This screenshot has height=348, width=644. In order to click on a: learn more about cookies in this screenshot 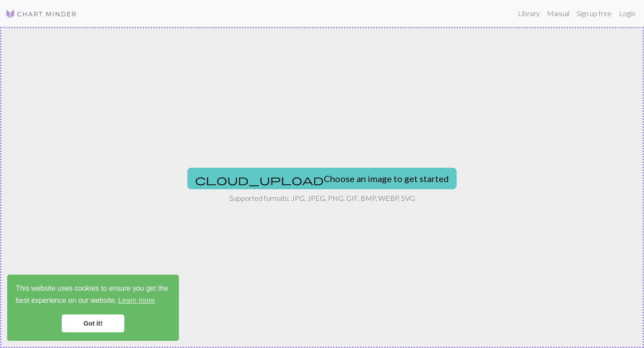, I will do `click(136, 300)`.